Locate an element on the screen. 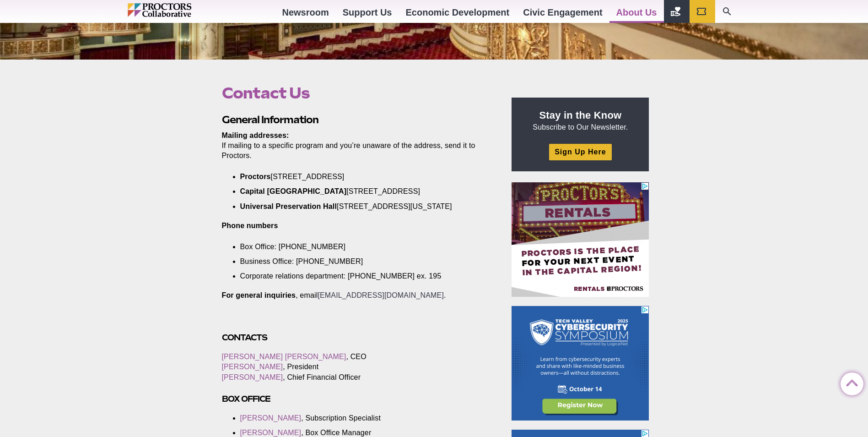  h1: Contact Us is located at coordinates (357, 93).